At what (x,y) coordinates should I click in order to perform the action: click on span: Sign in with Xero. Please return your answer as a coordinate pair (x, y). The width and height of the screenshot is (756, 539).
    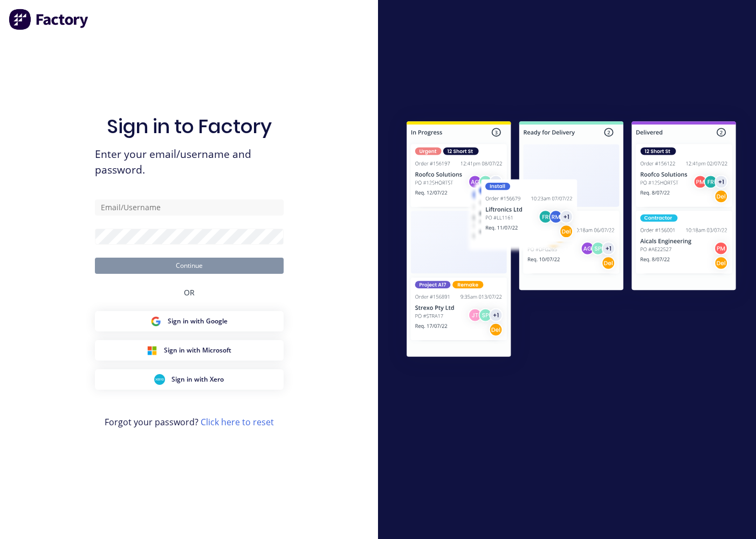
    Looking at the image, I should click on (197, 380).